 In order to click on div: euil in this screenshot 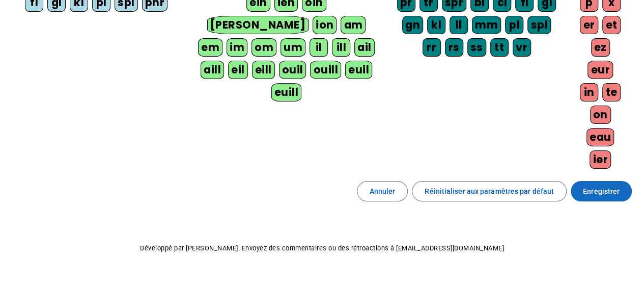, I will do `click(358, 70)`.